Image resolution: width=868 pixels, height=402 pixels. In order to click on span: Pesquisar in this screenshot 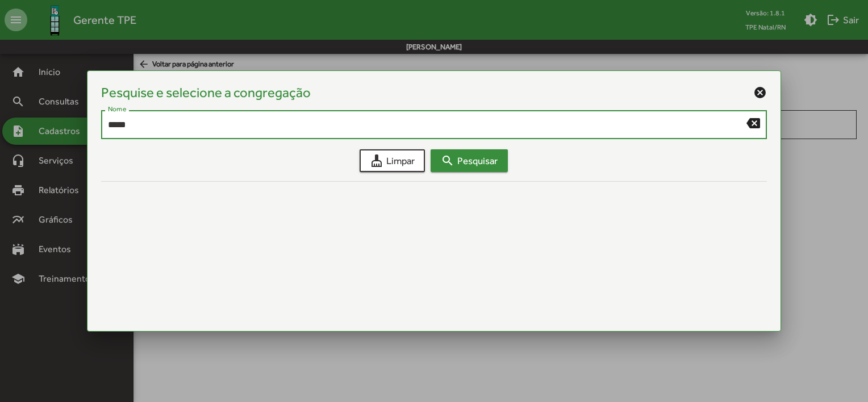, I will do `click(469, 161)`.